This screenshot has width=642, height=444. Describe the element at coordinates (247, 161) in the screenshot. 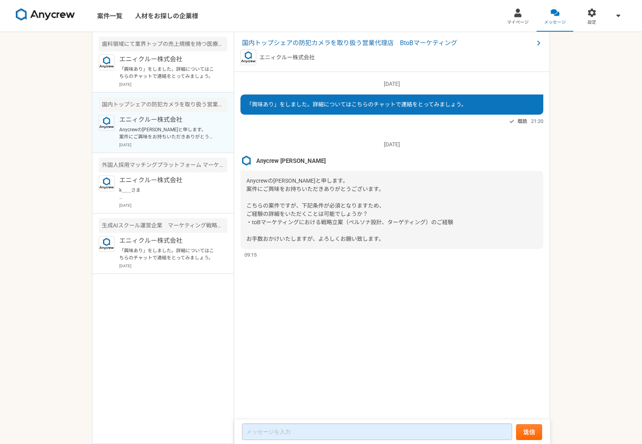

I see `img: %E3%82%B9%E3%82%AF%E3%83%AA%E3%83%BC%E3%83%B3%E3%82%B7%E3%83%A7%E3%83%83%E3%83%88_2025-08-07_21.4...` at that location.